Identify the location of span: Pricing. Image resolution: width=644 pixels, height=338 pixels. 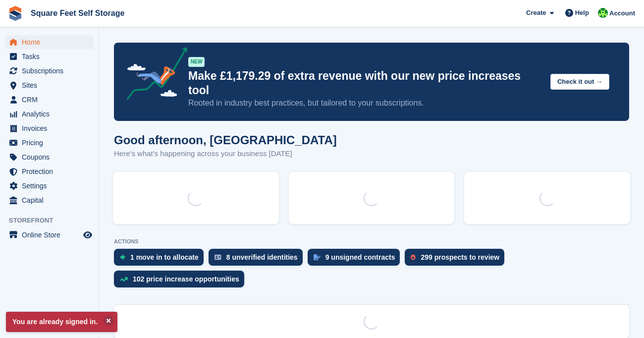
(52, 143).